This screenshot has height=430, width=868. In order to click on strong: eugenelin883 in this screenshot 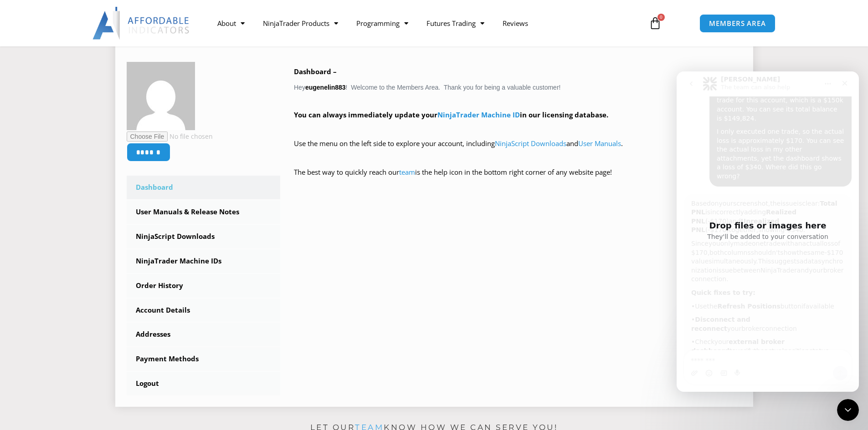, I will do `click(326, 87)`.